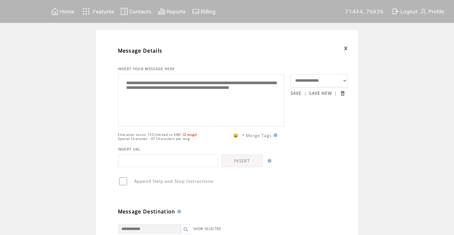 The image size is (454, 235). I want to click on a: Contacts, so click(136, 11).